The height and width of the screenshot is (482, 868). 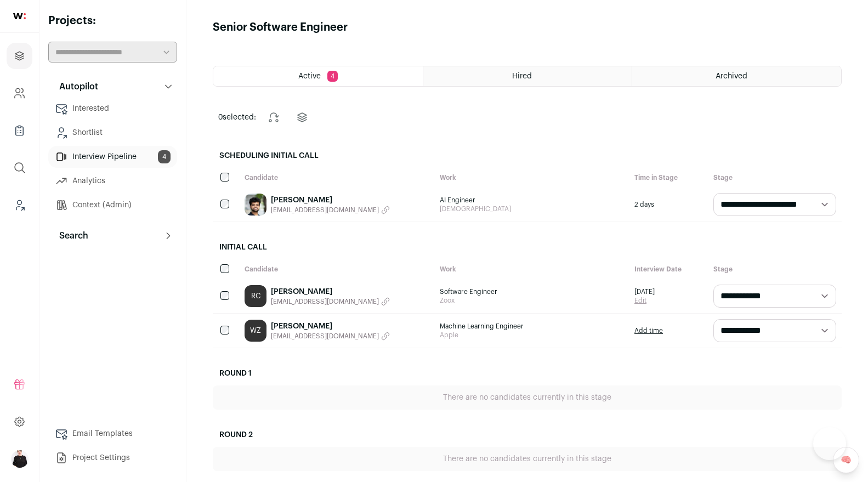 What do you see at coordinates (112, 205) in the screenshot?
I see `a: Context (Admin)` at bounding box center [112, 205].